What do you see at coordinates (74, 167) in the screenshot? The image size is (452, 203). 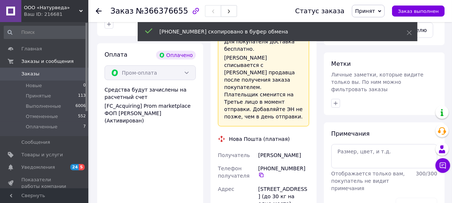 I see `span: 24` at bounding box center [74, 167].